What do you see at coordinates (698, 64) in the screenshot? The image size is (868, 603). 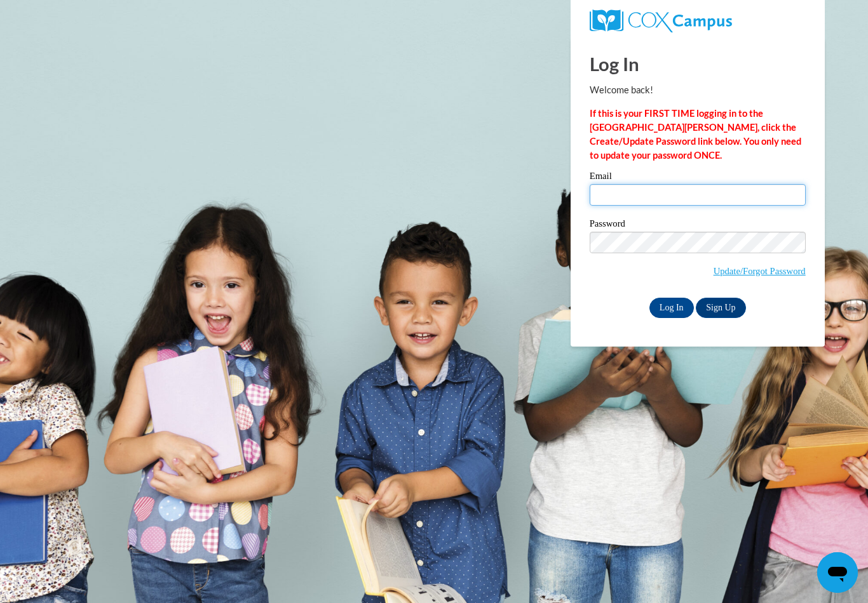 I see `h1: Log In` at bounding box center [698, 64].